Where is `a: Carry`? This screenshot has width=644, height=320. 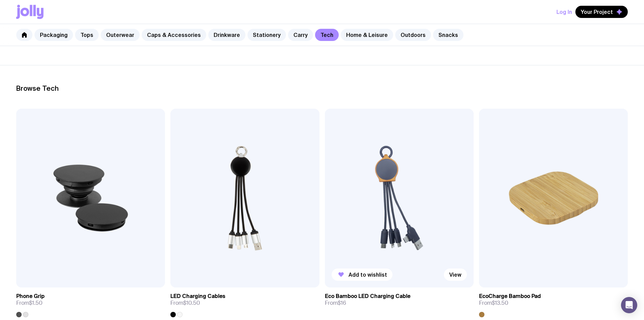 a: Carry is located at coordinates (300, 35).